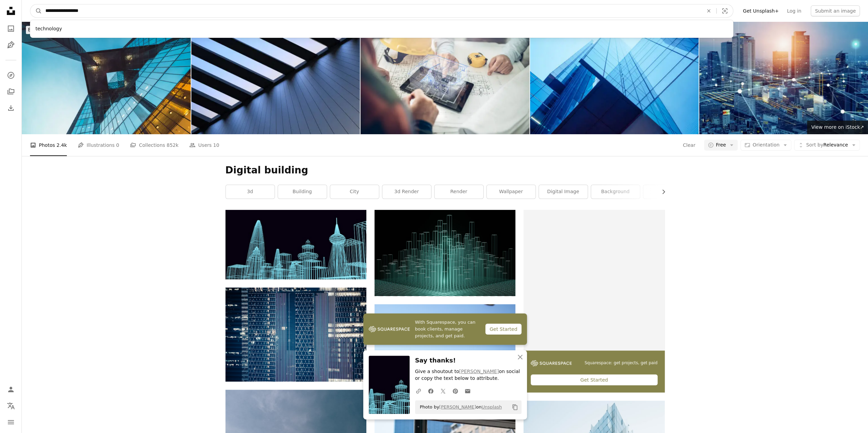 The width and height of the screenshot is (868, 433). What do you see at coordinates (11, 29) in the screenshot?
I see `a: Photos` at bounding box center [11, 29].